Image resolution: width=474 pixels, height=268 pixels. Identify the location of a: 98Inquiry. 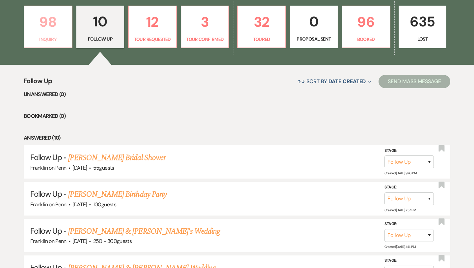
(48, 27).